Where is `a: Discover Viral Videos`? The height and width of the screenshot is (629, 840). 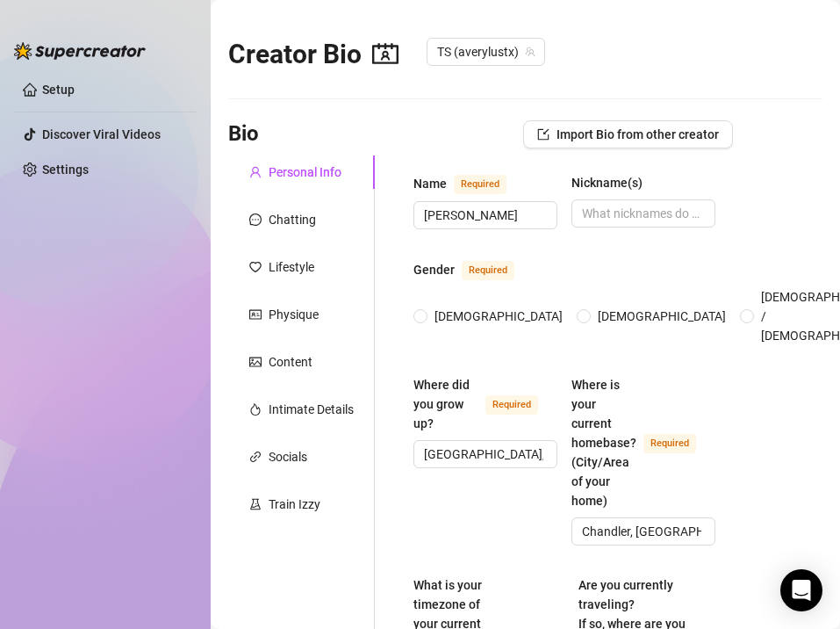 a: Discover Viral Videos is located at coordinates (101, 134).